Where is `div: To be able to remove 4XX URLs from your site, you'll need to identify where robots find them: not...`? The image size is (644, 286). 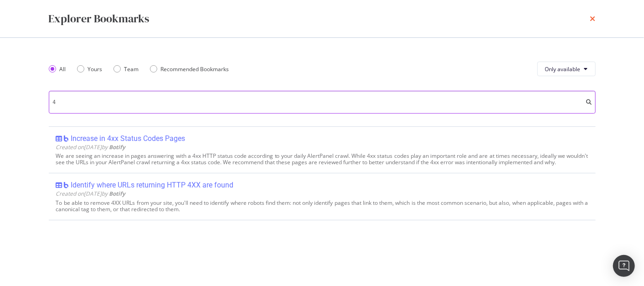
div: To be able to remove 4XX URLs from your site, you'll need to identify where robots find them: not... is located at coordinates (322, 206).